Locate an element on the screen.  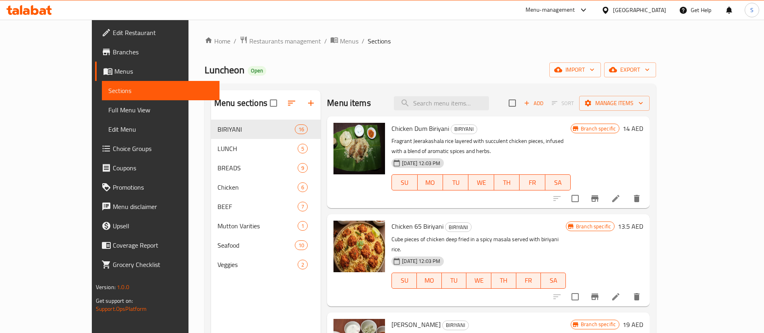
span: Grocery Checklist is located at coordinates (163, 264).